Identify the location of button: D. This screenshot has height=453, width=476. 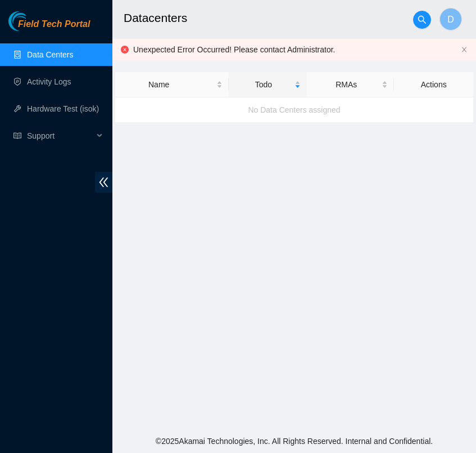
(451, 19).